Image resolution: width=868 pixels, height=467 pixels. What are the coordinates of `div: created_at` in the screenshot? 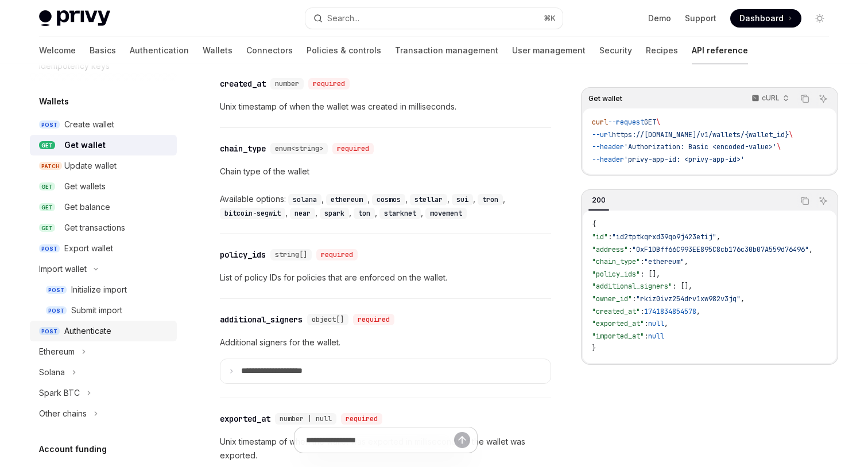 It's located at (243, 84).